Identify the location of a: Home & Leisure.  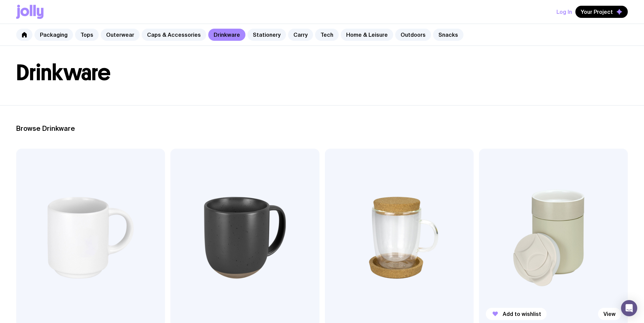
(367, 35).